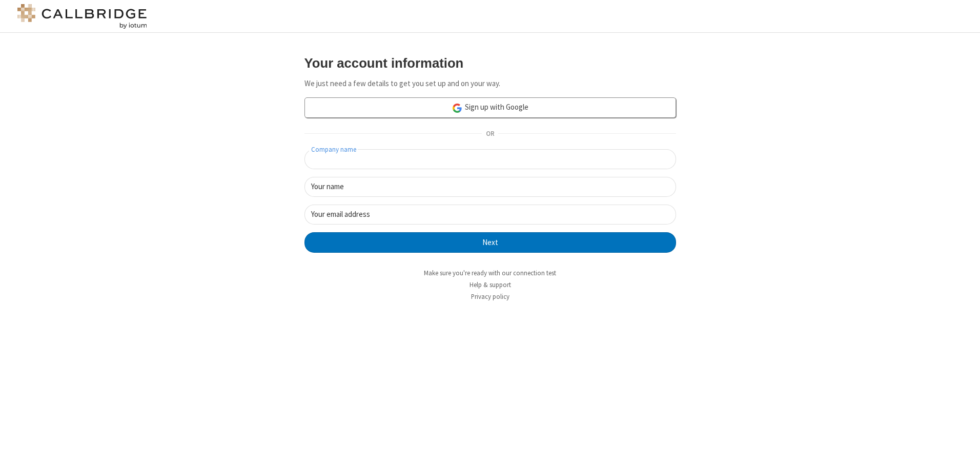 The width and height of the screenshot is (980, 466). I want to click on a: Sign up with Google, so click(490, 108).